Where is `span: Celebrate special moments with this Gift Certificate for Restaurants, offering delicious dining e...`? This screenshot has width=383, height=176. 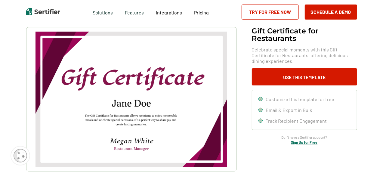 span: Celebrate special moments with this Gift Certificate for Restaurants, offering delicious dining e... is located at coordinates (304, 55).